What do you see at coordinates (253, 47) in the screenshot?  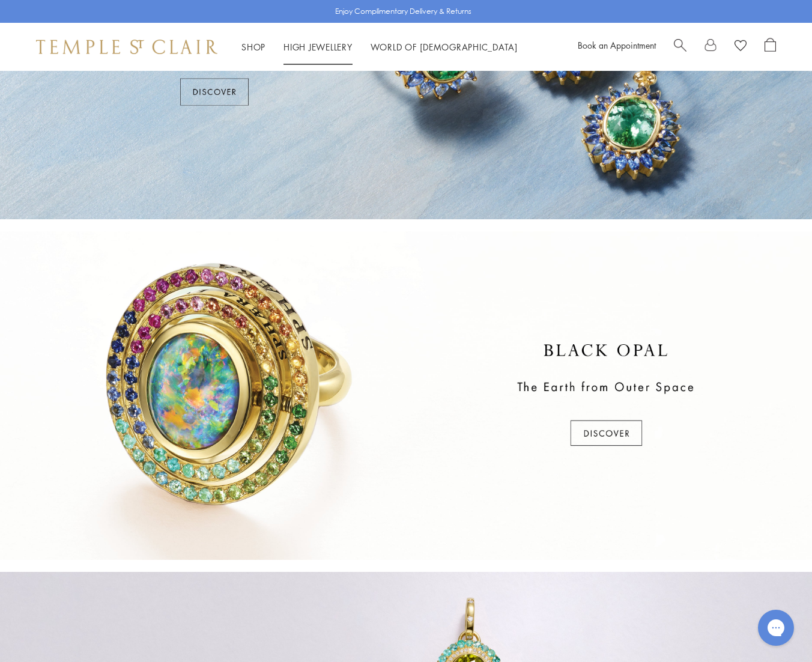 I see `a: ShopShop` at bounding box center [253, 47].